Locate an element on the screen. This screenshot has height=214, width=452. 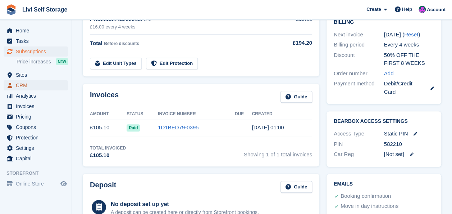
span: Storefront is located at coordinates (39, 173).